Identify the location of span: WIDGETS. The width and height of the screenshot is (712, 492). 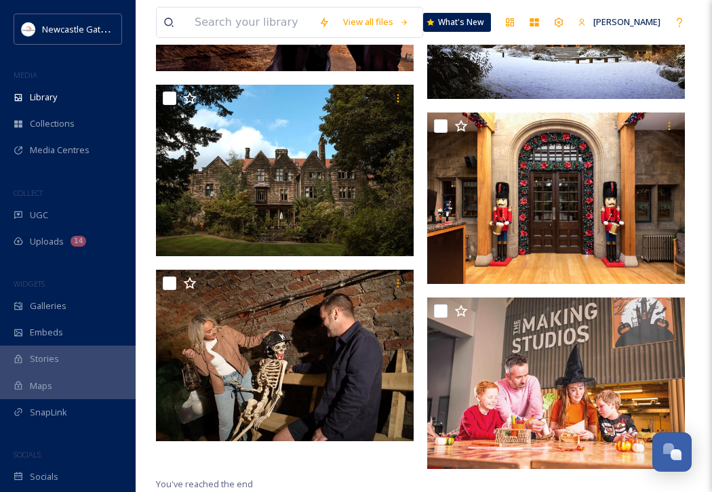
(29, 283).